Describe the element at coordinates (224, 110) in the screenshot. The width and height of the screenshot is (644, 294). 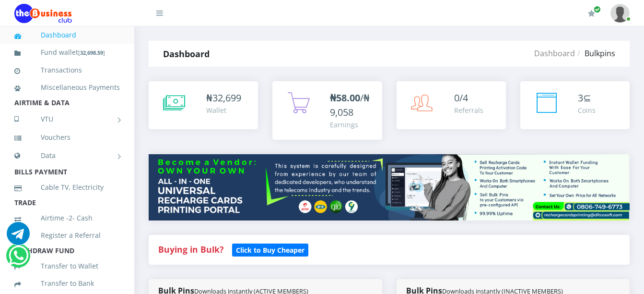
I see `div: Wallet` at that location.